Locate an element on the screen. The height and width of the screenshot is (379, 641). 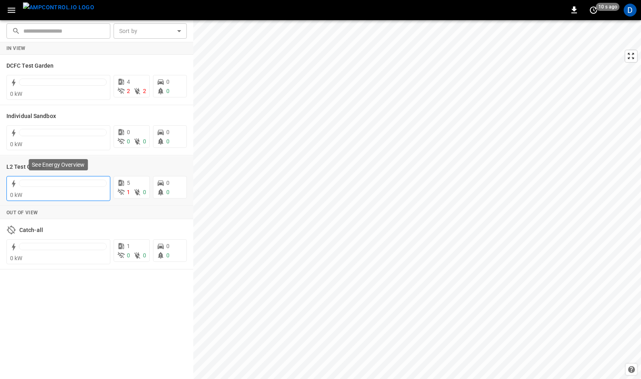
h6: Individual Sandbox is located at coordinates (31, 116).